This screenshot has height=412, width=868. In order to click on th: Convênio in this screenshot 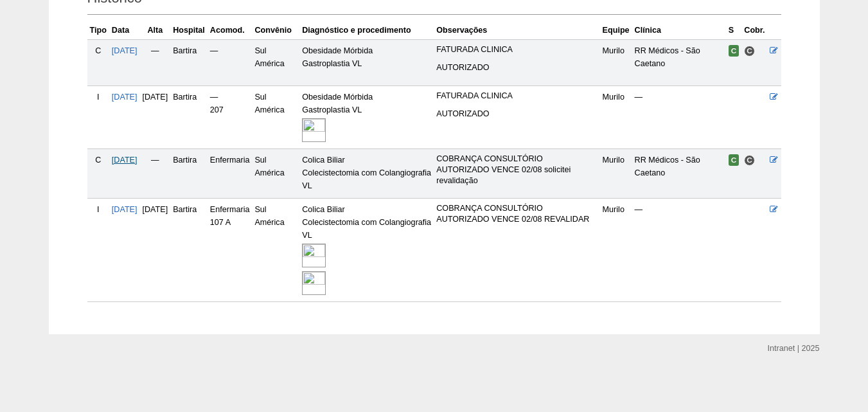, I will do `click(276, 30)`.